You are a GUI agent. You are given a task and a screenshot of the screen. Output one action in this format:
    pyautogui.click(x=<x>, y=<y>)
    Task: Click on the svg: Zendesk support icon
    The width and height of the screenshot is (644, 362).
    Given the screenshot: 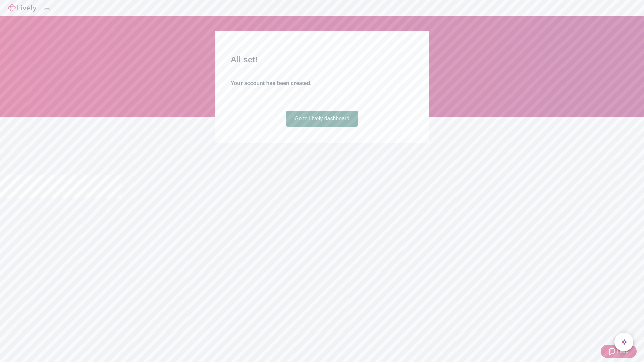 What is the action you would take?
    pyautogui.click(x=613, y=351)
    